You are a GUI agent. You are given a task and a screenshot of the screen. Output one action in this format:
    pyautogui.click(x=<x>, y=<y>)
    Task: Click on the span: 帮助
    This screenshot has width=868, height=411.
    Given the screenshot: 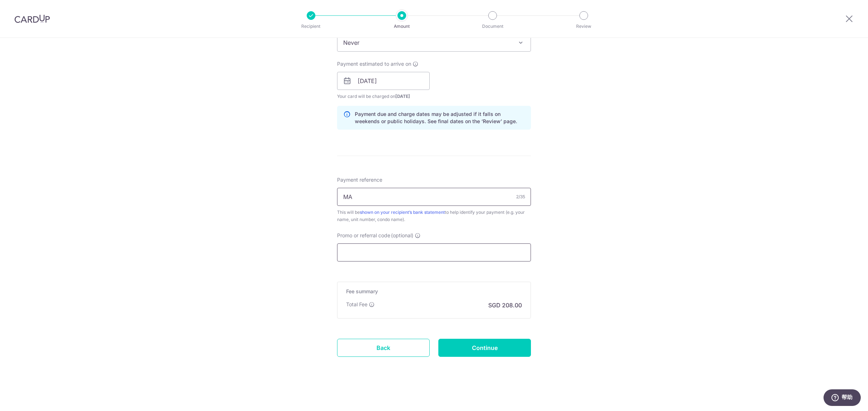 What is the action you would take?
    pyautogui.click(x=24, y=8)
    